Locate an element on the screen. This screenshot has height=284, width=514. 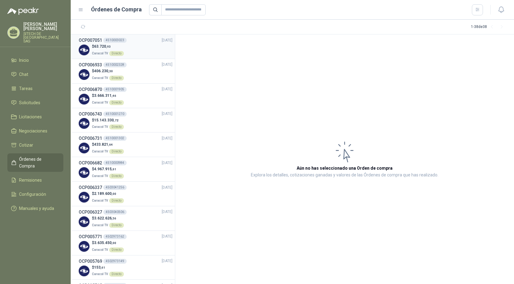
h3: OCP007051 is located at coordinates (90, 40).